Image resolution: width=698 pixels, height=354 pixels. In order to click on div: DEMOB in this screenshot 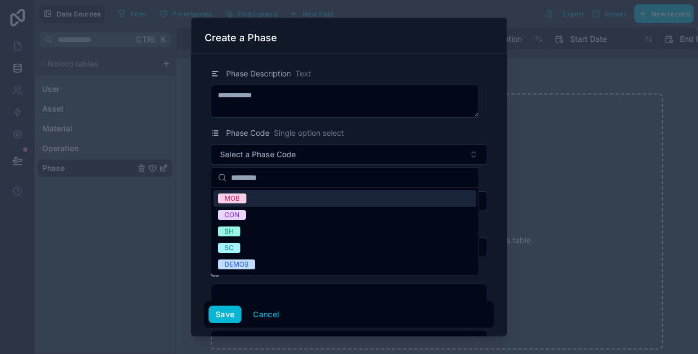, I will do `click(237, 264)`.